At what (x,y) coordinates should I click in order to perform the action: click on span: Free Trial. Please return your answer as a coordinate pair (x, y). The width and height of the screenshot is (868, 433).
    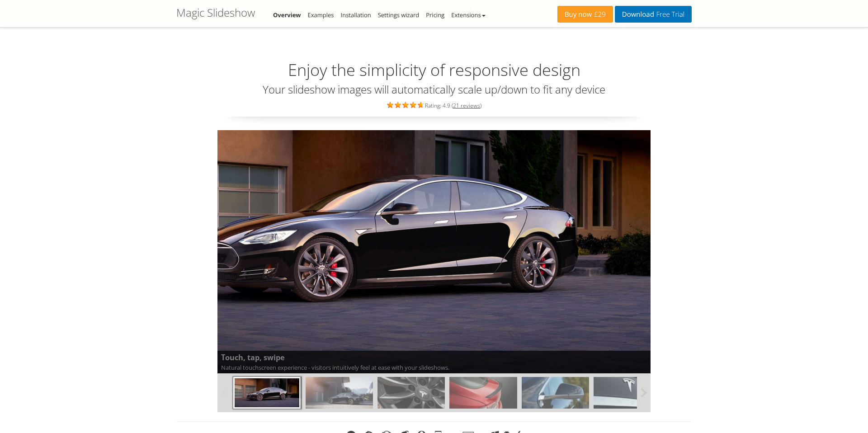
    Looking at the image, I should click on (669, 15).